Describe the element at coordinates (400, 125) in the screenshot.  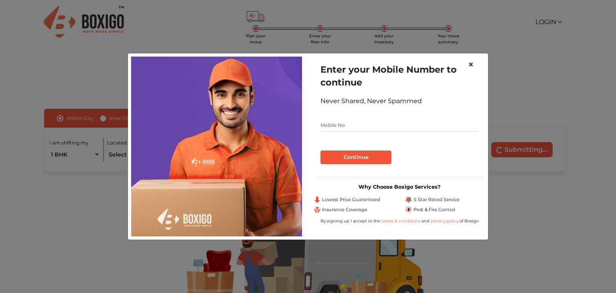
I see `input: Mobile No` at that location.